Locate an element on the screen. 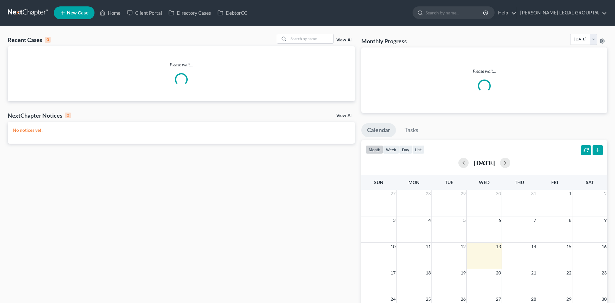 This screenshot has width=615, height=303. span: Fri is located at coordinates (555, 182).